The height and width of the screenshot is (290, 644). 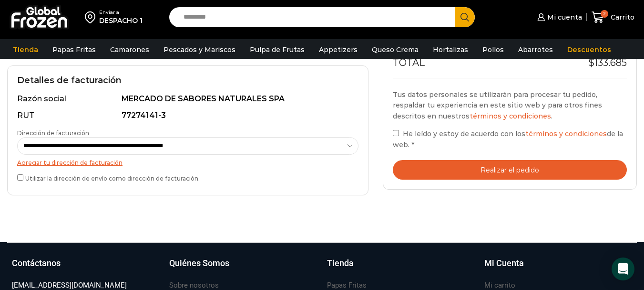 What do you see at coordinates (607, 62) in the screenshot?
I see `bdi: 133.685` at bounding box center [607, 62].